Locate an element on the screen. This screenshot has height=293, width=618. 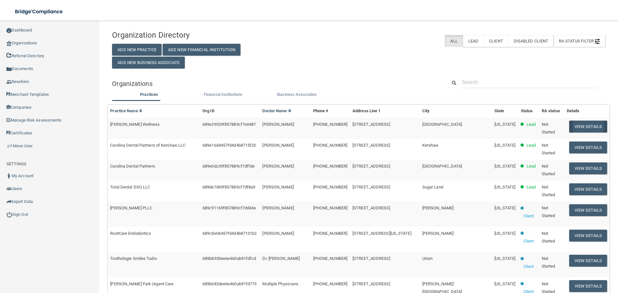
span: Union is located at coordinates (428, 259).